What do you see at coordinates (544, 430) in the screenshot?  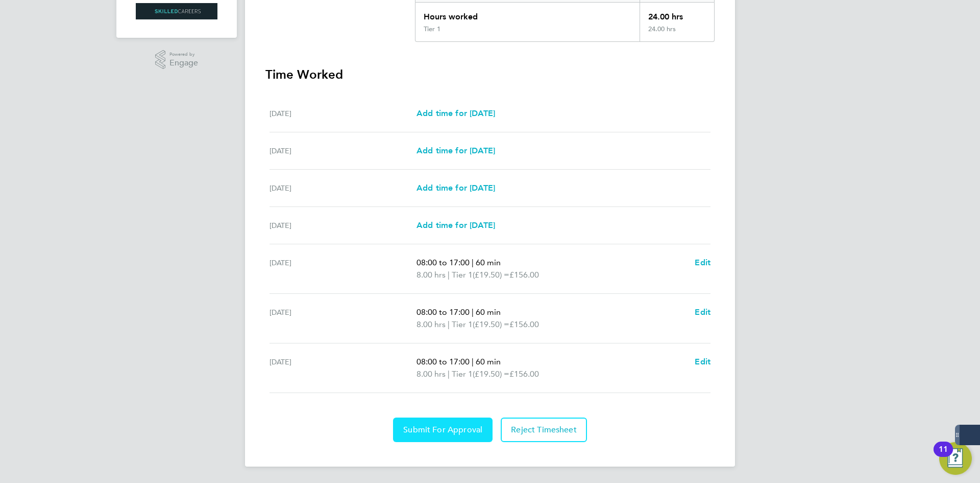 I see `button: Reject Timesheet` at bounding box center [544, 430].